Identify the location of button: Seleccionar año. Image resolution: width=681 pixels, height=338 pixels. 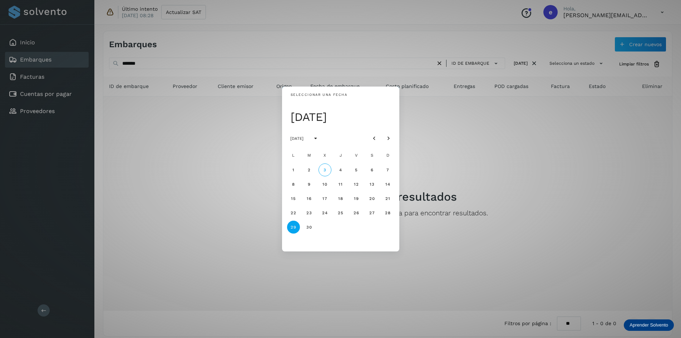
(316, 138).